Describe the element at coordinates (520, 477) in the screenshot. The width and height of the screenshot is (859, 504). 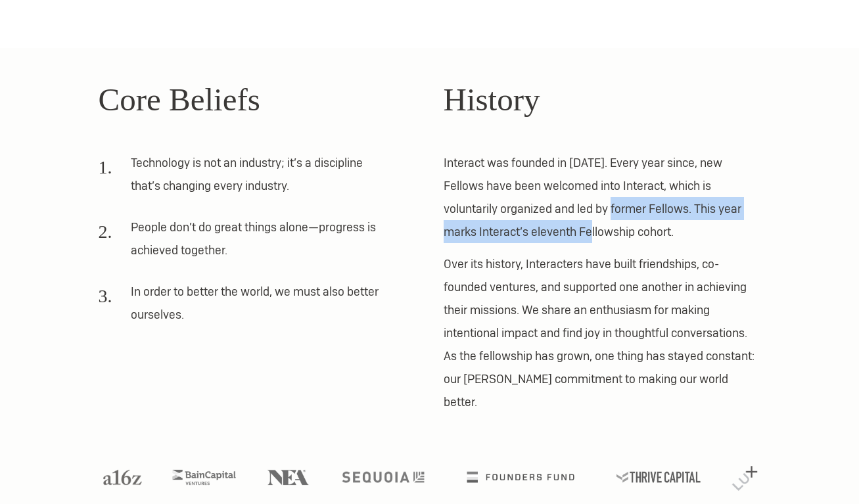
I see `img: Founders Fund logo` at that location.